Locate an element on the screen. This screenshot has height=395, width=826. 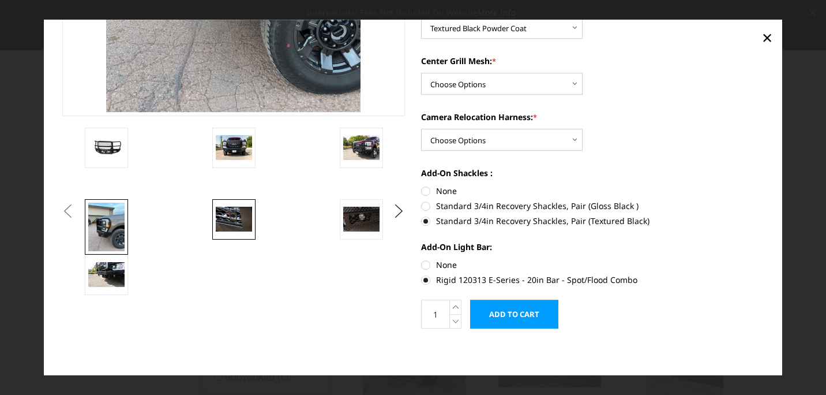
a: Close is located at coordinates (767, 37).